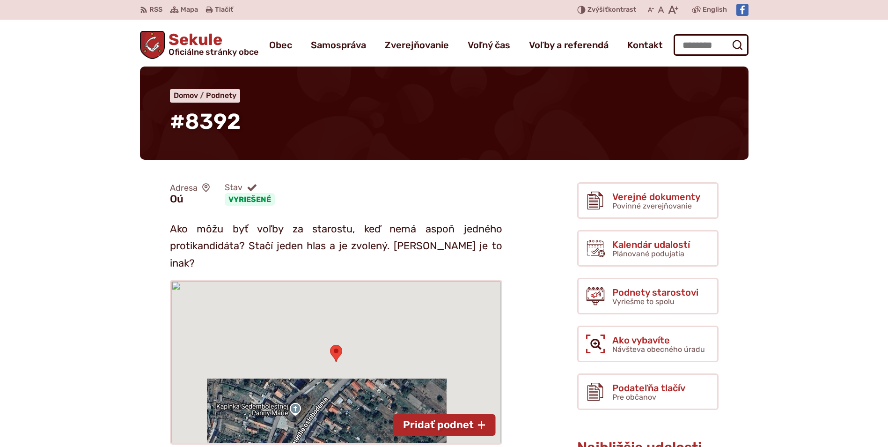 The width and height of the screenshot is (888, 447). I want to click on span: Kalendár udalostí, so click(651, 244).